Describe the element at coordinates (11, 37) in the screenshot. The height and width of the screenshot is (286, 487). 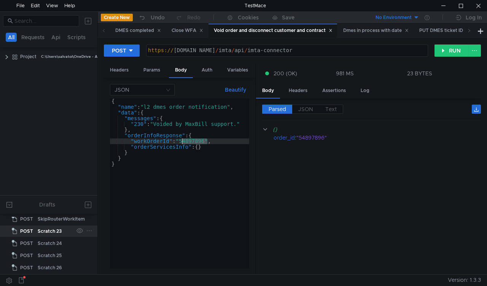
I see `button: All` at that location.